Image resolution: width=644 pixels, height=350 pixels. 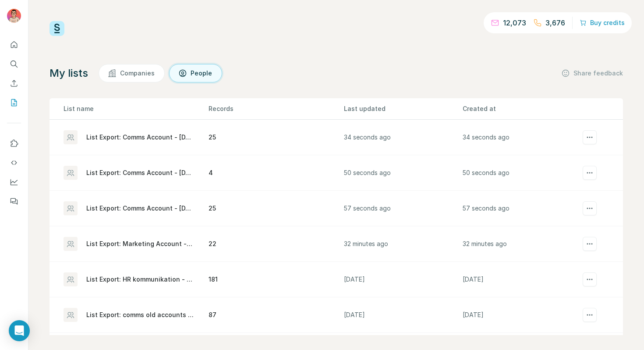 I want to click on button: Enrich CSV, so click(x=14, y=84).